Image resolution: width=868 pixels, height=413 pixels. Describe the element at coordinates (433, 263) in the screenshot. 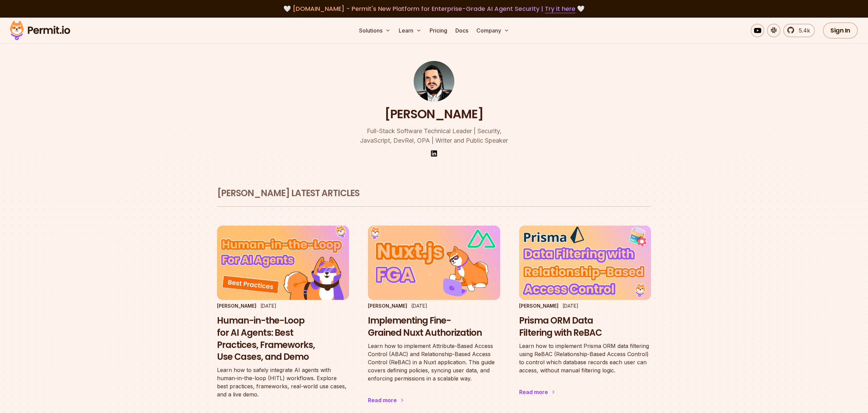

I see `img: Implementing Fine-Grained Nuxt Authorization` at that location.